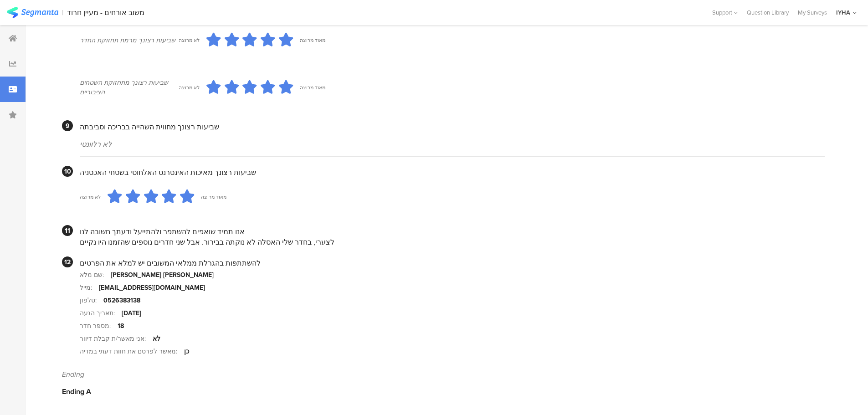 This screenshot has height=415, width=868. I want to click on div: שביעות רצונך מתחזוקת השטחים הציבוריים, so click(129, 87).